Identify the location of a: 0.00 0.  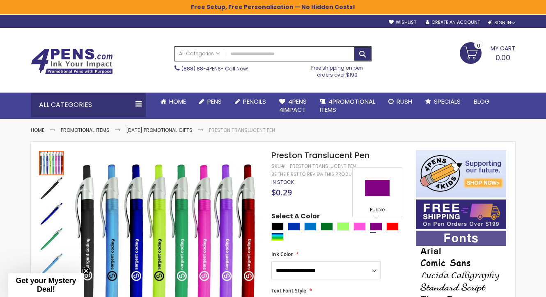
(487, 53).